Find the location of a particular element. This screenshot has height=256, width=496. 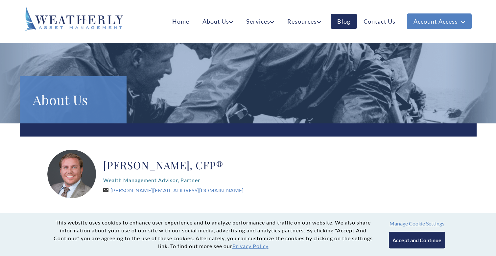

a: Privacy Policy is located at coordinates (250, 246).